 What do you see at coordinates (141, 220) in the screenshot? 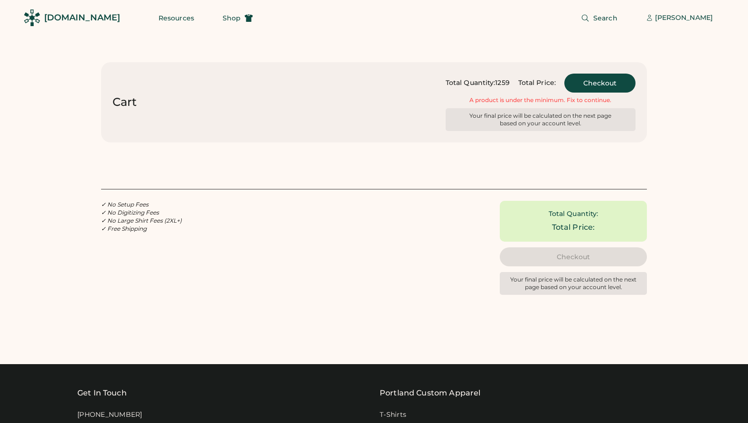
I see `em: ✓ No Large Shirt Fees (2XL+)` at bounding box center [141, 220].